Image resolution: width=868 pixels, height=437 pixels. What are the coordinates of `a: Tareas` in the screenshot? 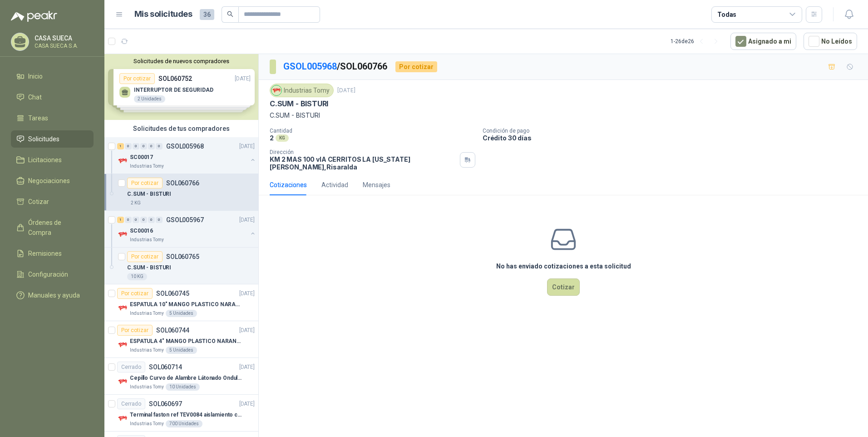 It's located at (52, 118).